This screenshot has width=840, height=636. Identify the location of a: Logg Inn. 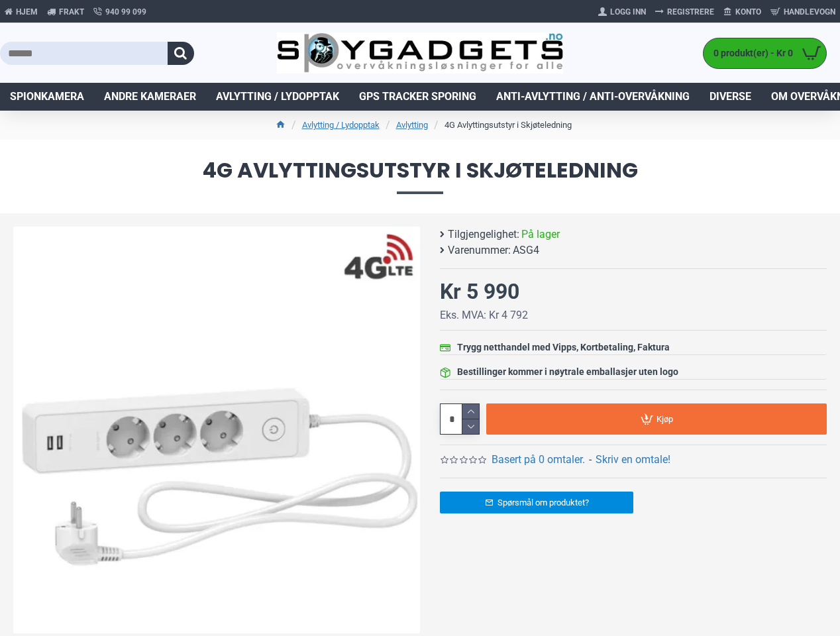
(622, 12).